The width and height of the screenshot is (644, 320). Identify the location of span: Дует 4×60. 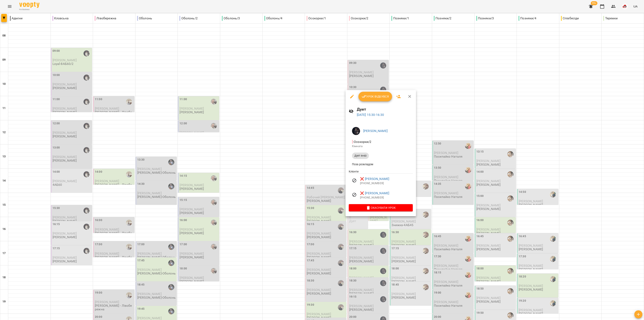
(361, 156).